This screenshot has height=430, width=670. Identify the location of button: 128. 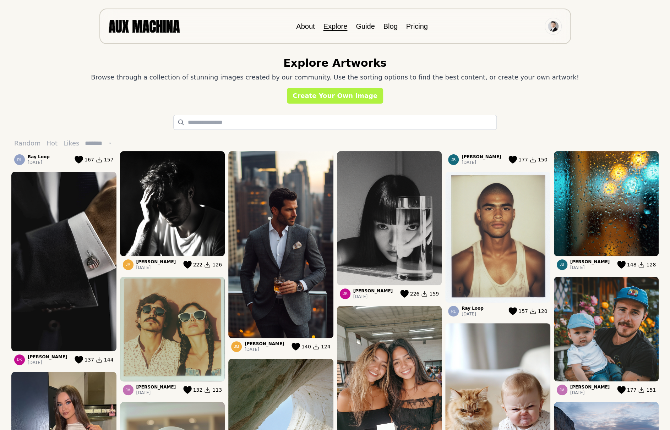
(646, 265).